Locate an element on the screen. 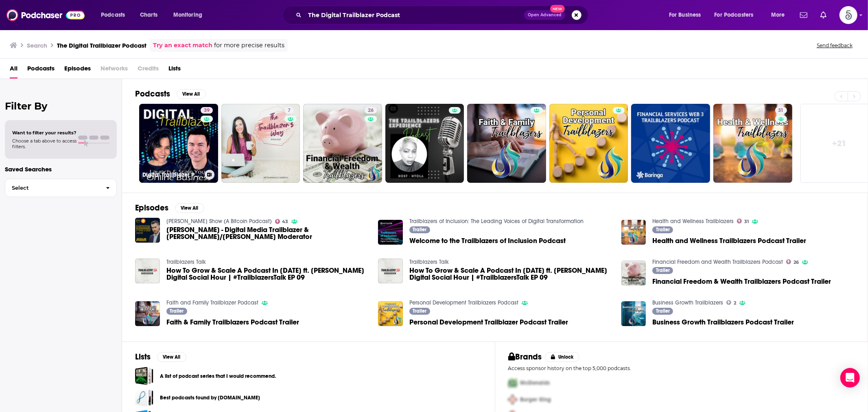  img: Financial Freedom & Wealth Trailblazers Podcast Trailer is located at coordinates (634, 273).